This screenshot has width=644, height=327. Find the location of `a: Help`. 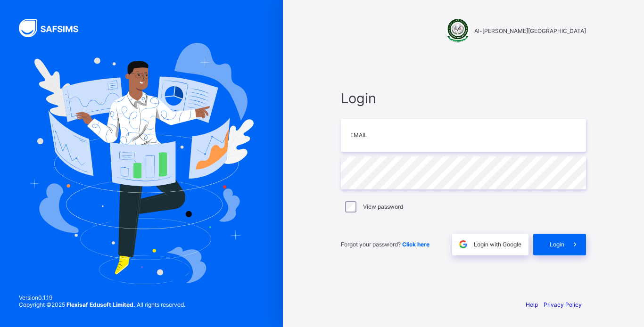

a: Help is located at coordinates (532, 305).